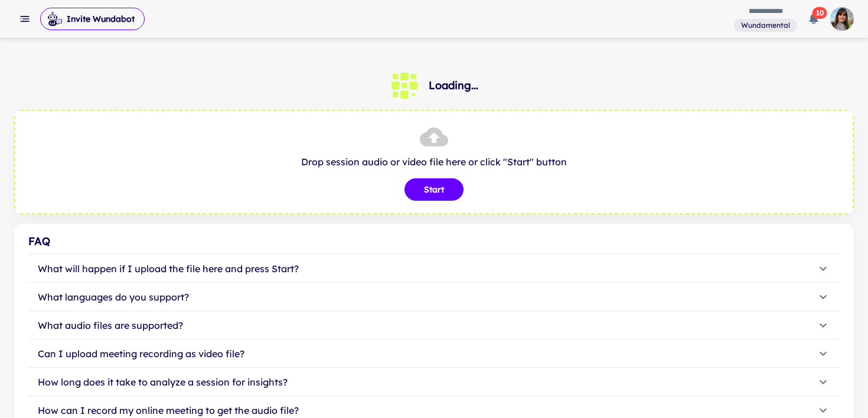  Describe the element at coordinates (92, 19) in the screenshot. I see `button: Invite Wundabot` at that location.